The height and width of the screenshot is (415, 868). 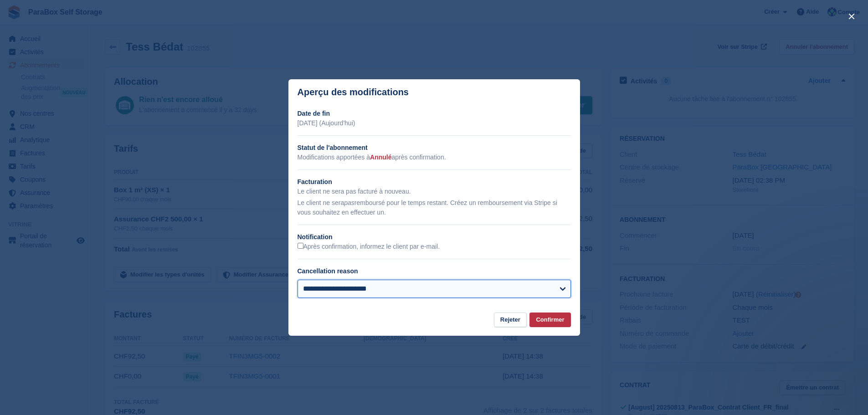 I want to click on button: Confirmer, so click(x=550, y=320).